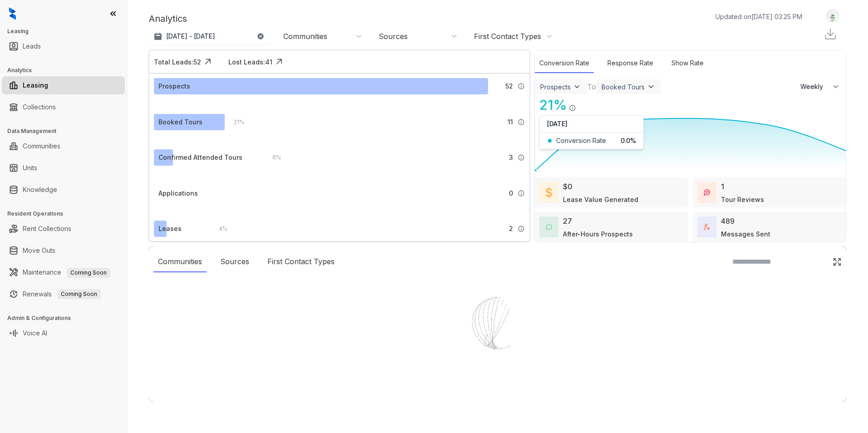 This screenshot has width=868, height=433. I want to click on span: 2, so click(511, 229).